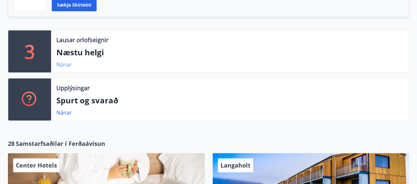  I want to click on p: Spurt og svarað, so click(230, 101).